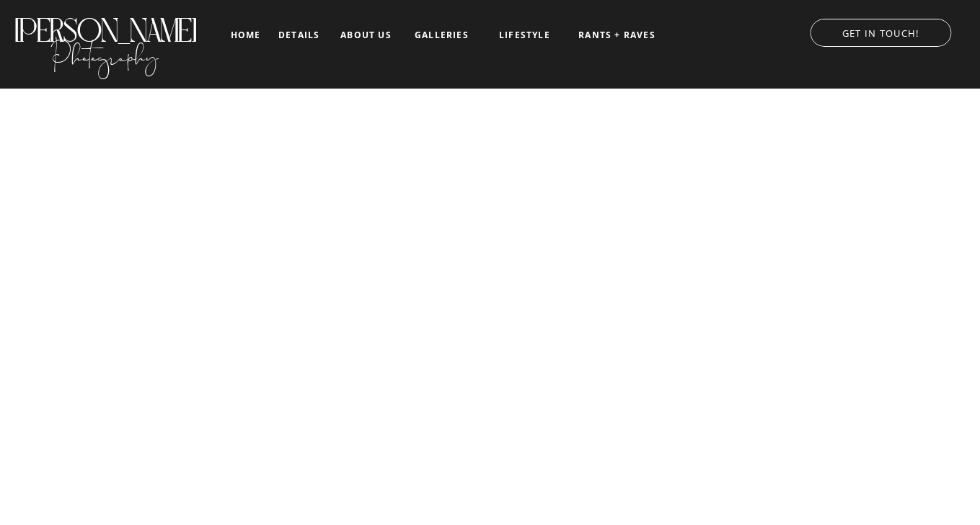 The width and height of the screenshot is (980, 525). What do you see at coordinates (299, 35) in the screenshot?
I see `a: details` at bounding box center [299, 35].